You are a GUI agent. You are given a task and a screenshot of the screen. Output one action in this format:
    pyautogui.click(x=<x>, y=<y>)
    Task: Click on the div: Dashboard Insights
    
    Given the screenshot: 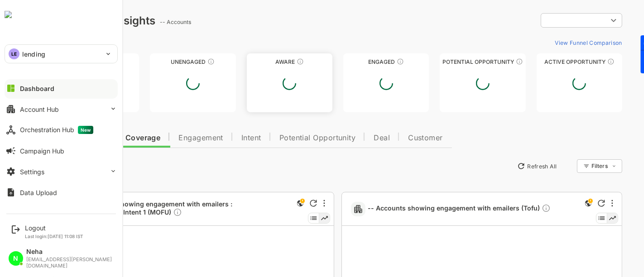 What is the action you would take?
    pyautogui.click(x=72, y=20)
    